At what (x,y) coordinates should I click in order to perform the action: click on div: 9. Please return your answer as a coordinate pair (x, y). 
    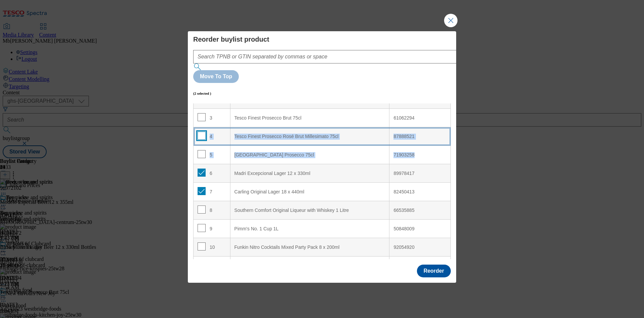
    Looking at the image, I should click on (212, 229).